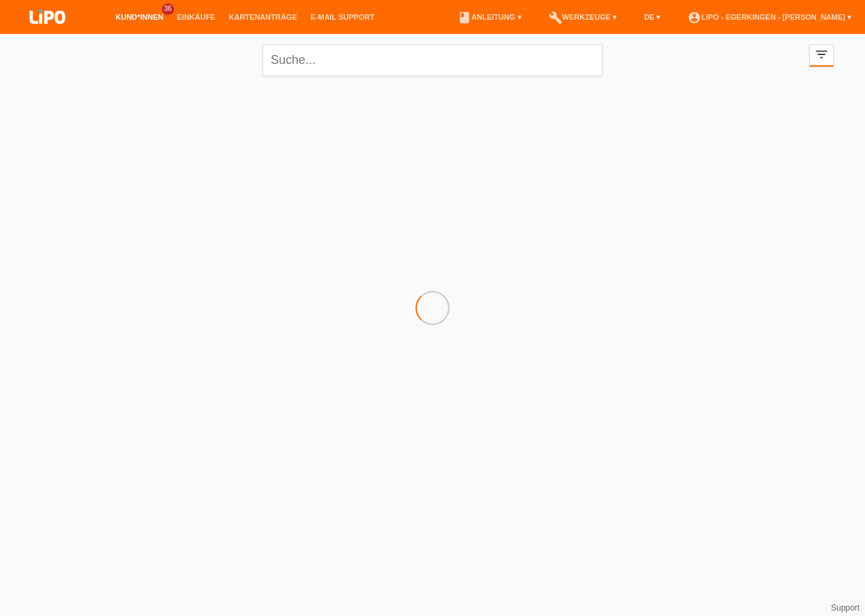  I want to click on a: bookAnleitung ▾, so click(489, 17).